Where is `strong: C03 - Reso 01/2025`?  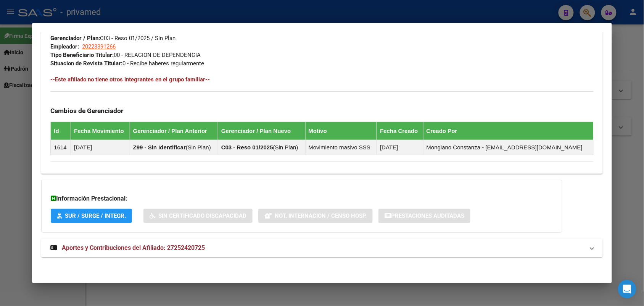 strong: C03 - Reso 01/2025 is located at coordinates (247, 147).